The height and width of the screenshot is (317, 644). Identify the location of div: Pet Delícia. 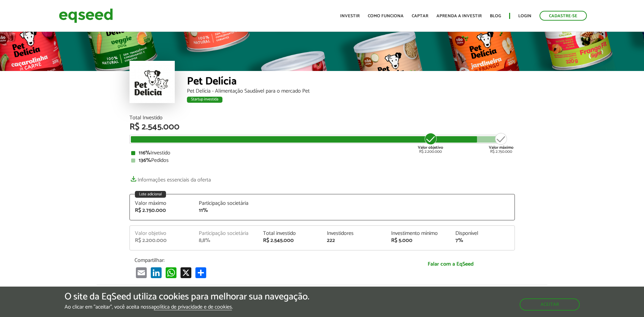
(351, 82).